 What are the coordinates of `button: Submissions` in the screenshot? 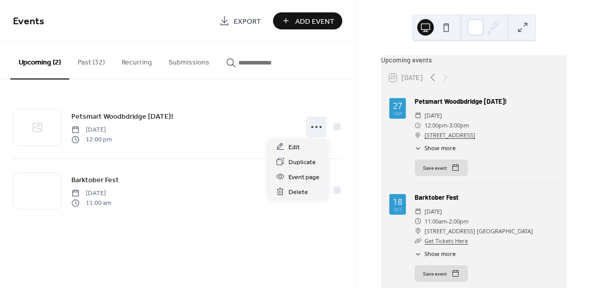 It's located at (189, 60).